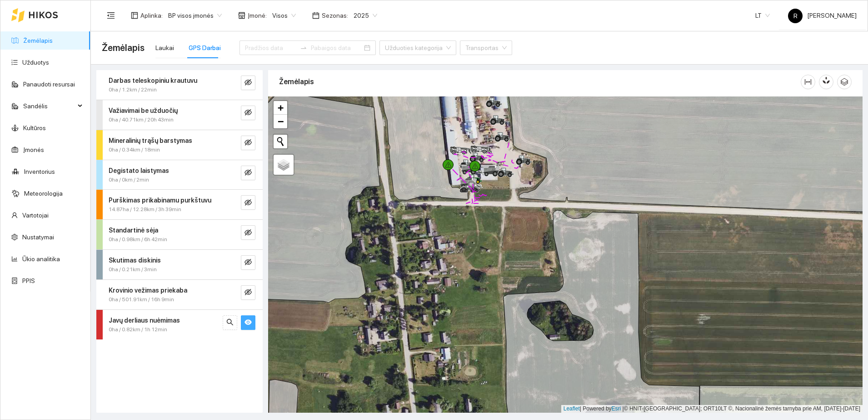  Describe the element at coordinates (123, 48) in the screenshot. I see `span: Žemėlapis` at that location.